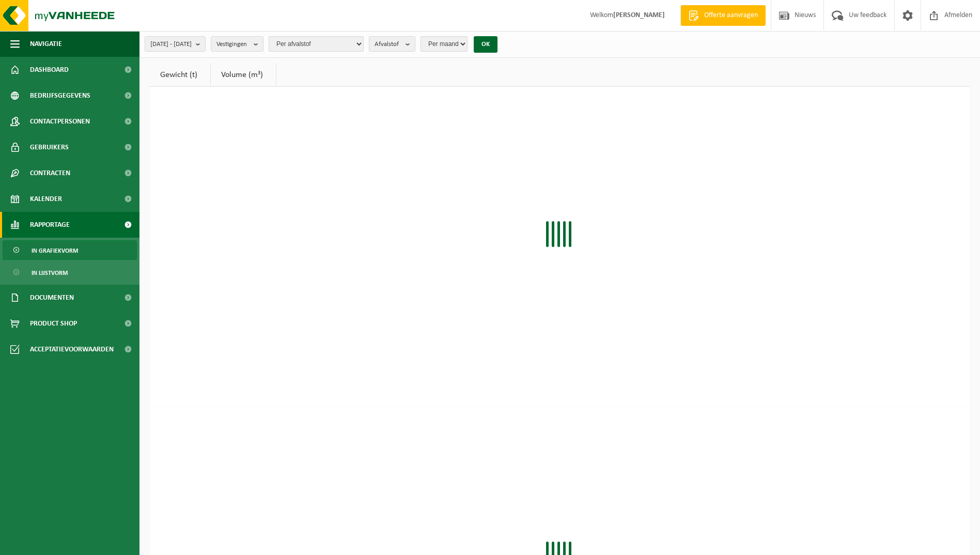 This screenshot has height=555, width=980. What do you see at coordinates (60, 96) in the screenshot?
I see `span: Bedrijfsgegevens` at bounding box center [60, 96].